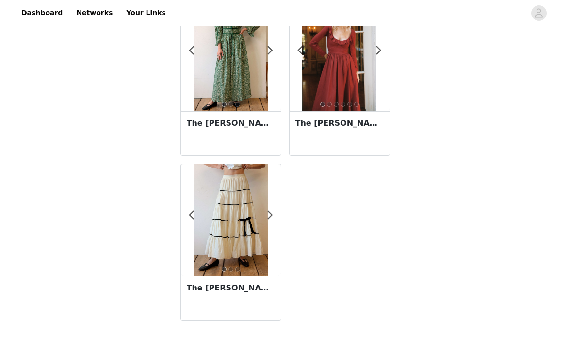 This screenshot has height=340, width=570. What do you see at coordinates (539, 13) in the screenshot?
I see `div: avatar` at bounding box center [539, 13].